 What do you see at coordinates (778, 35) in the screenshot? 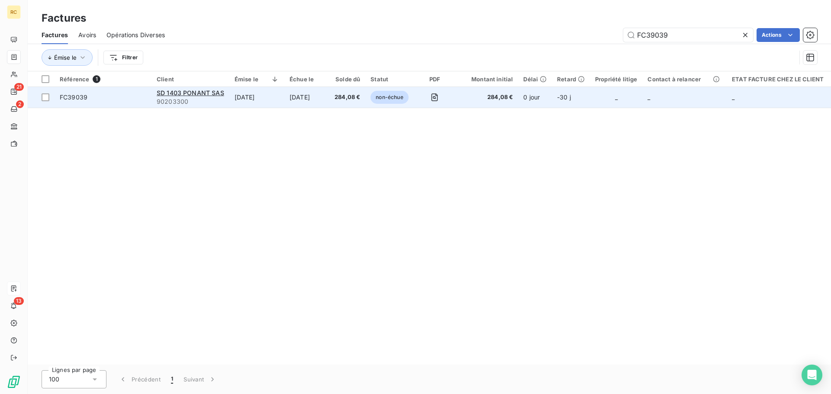
I see `button: Actions` at bounding box center [778, 35].